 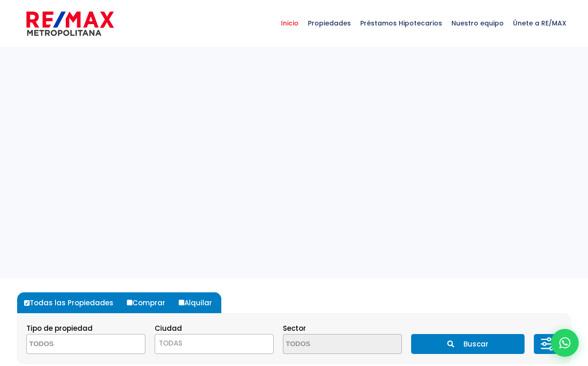 I want to click on span: Inicio, so click(x=290, y=23).